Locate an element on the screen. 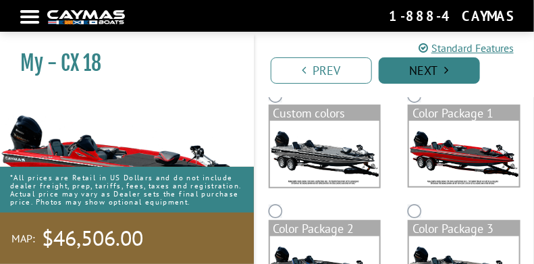 This screenshot has height=264, width=534. span: $46,506.00 is located at coordinates (93, 238).